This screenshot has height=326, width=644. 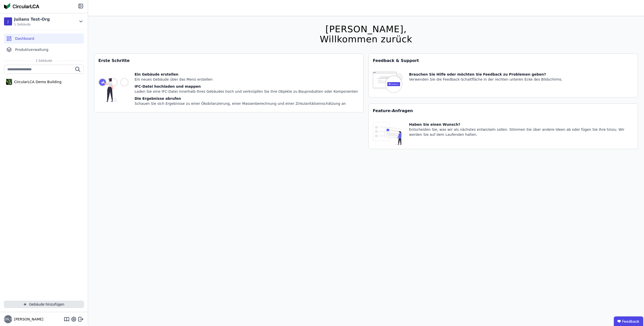 I want to click on div: Feature-Anfragen, so click(x=503, y=111).